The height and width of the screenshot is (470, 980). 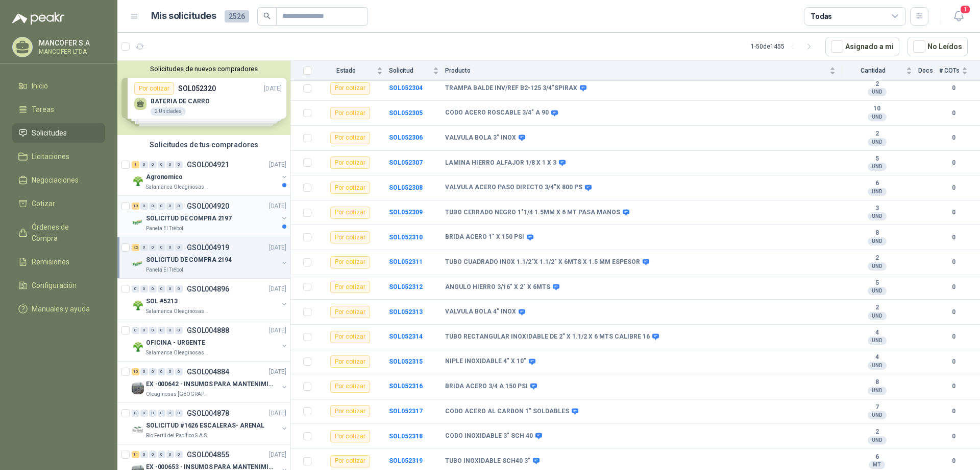 What do you see at coordinates (497, 113) in the screenshot?
I see `b: CODO ACERO ROSCABLE 3/4" A 90` at bounding box center [497, 113].